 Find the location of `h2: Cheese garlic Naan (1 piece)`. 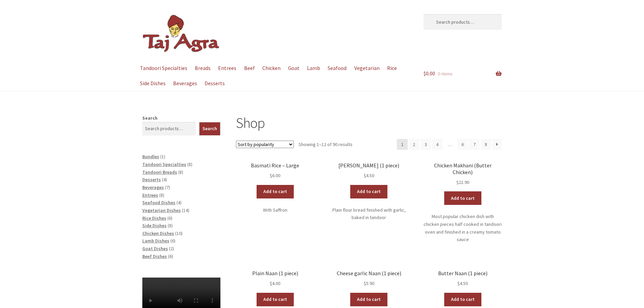

h2: Cheese garlic Naan (1 piece) is located at coordinates (369, 273).